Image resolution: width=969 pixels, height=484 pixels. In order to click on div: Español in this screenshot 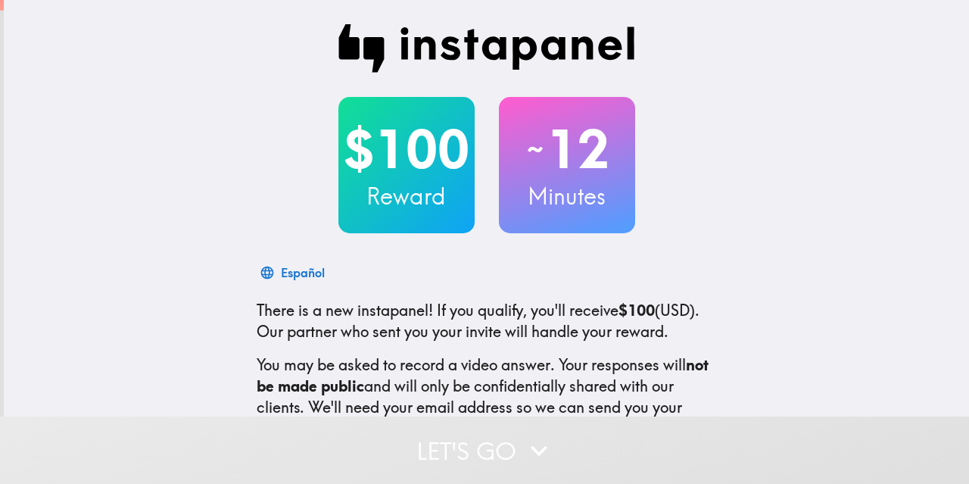, I will do `click(303, 272)`.